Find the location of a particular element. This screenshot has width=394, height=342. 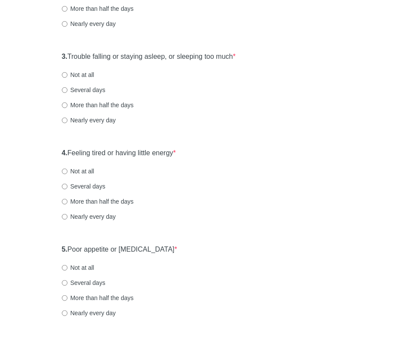

strong: 4. is located at coordinates (64, 153).